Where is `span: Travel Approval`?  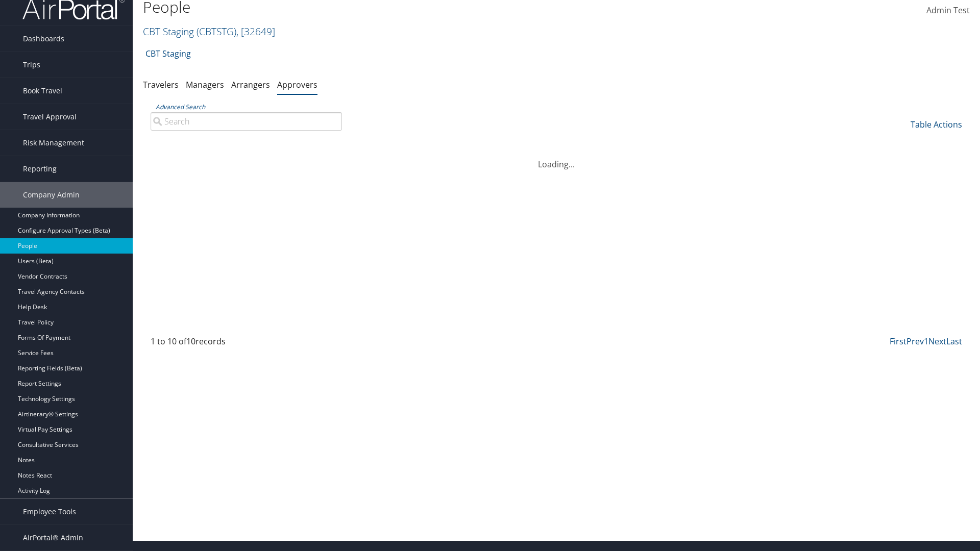 span: Travel Approval is located at coordinates (49, 117).